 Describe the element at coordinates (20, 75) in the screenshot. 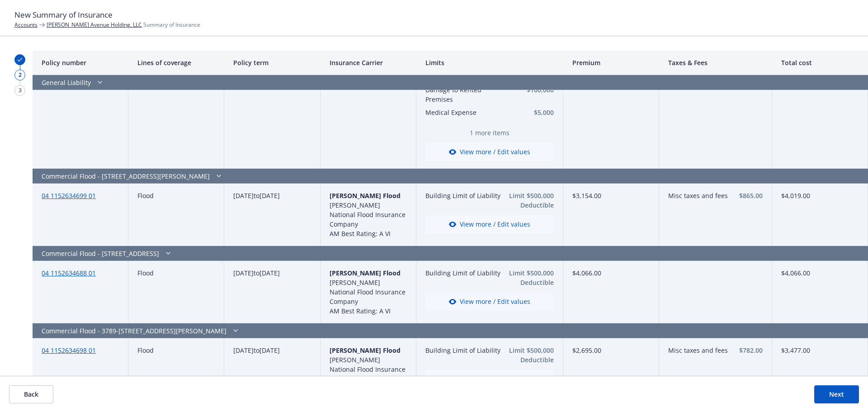

I see `div: 2` at that location.